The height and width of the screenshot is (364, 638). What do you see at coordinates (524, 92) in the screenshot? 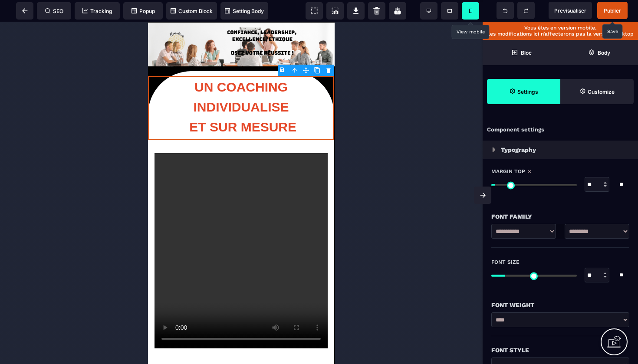
I see `span: Settings` at bounding box center [524, 92].